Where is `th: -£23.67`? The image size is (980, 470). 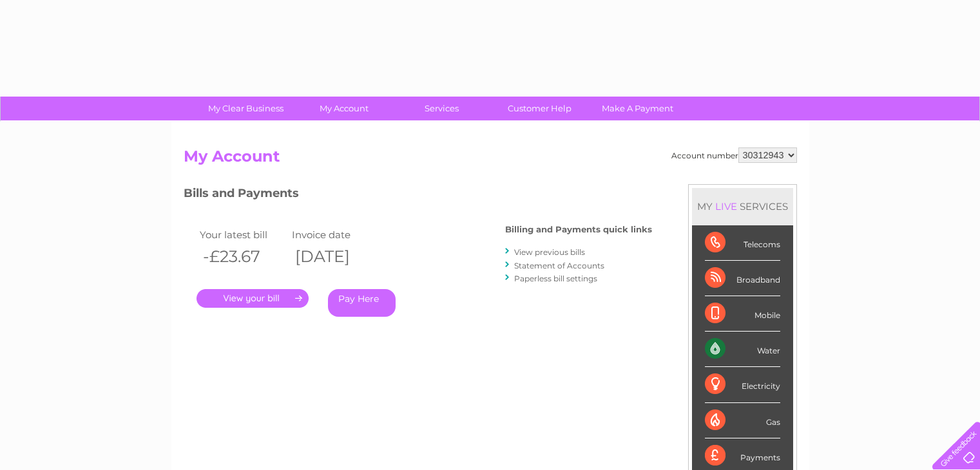 th: -£23.67 is located at coordinates (243, 256).